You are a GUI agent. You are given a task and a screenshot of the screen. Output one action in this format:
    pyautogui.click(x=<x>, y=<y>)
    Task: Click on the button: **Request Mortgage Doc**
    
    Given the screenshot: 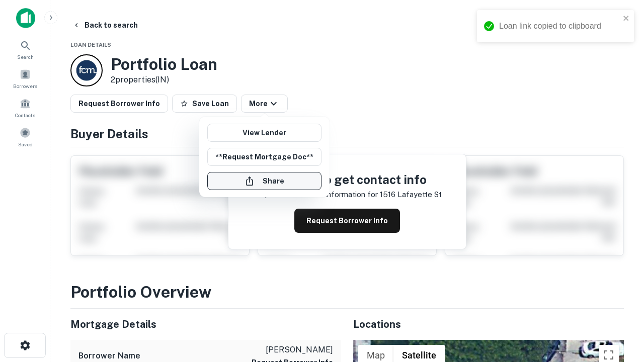 What is the action you would take?
    pyautogui.click(x=264, y=157)
    